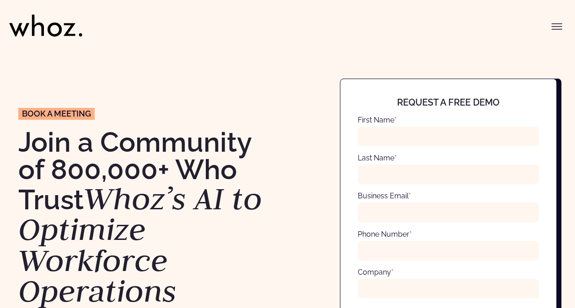 The image size is (575, 308). What do you see at coordinates (375, 272) in the screenshot?
I see `label: Company` at bounding box center [375, 272].